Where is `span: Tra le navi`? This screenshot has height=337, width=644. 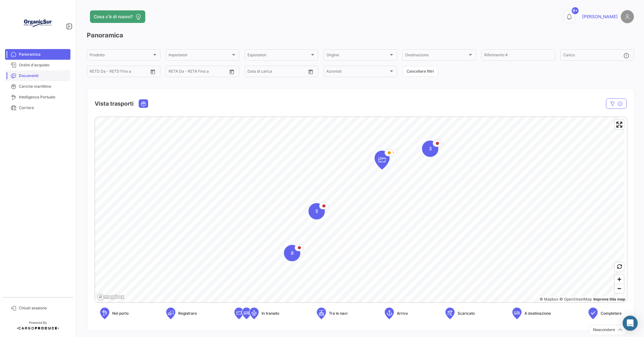
span: Tra le navi is located at coordinates (338, 313).